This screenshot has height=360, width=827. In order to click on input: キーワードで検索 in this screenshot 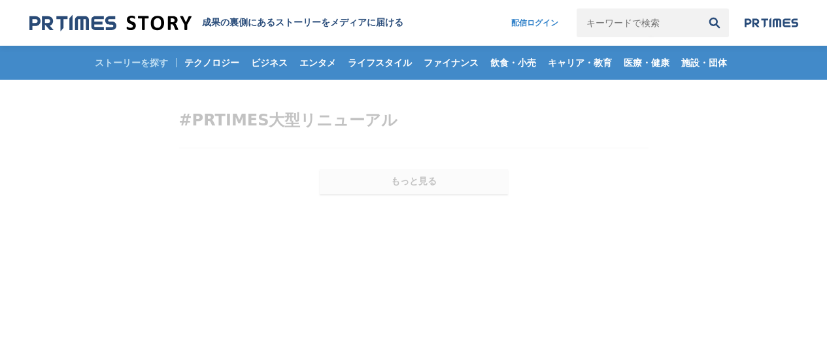, I will do `click(638, 23)`.